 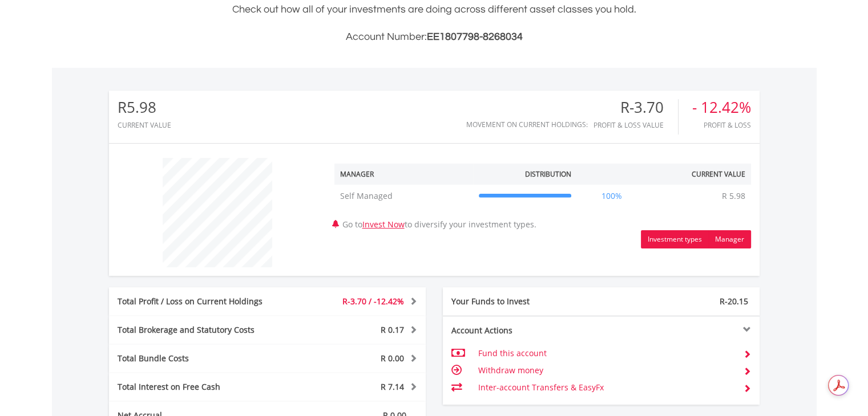 I want to click on div: Account Actions, so click(x=522, y=331).